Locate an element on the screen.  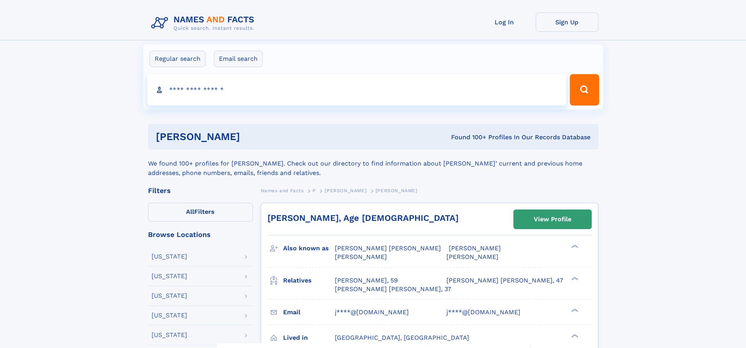
h3: Relatives is located at coordinates (309, 280).